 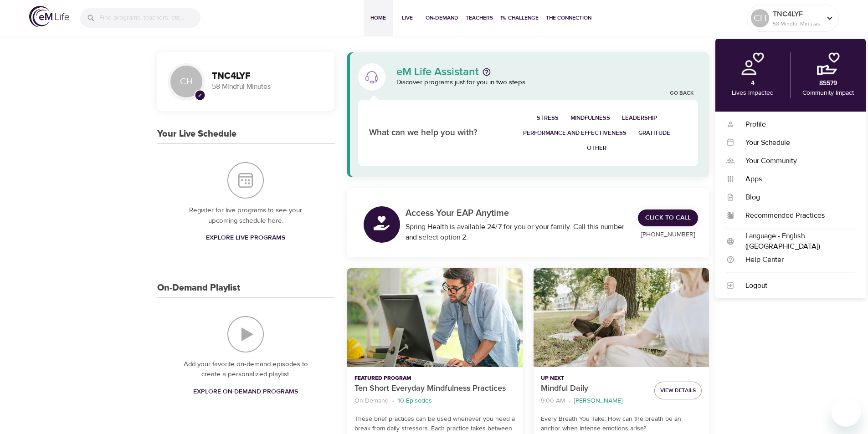 I want to click on div: Blog, so click(x=795, y=197).